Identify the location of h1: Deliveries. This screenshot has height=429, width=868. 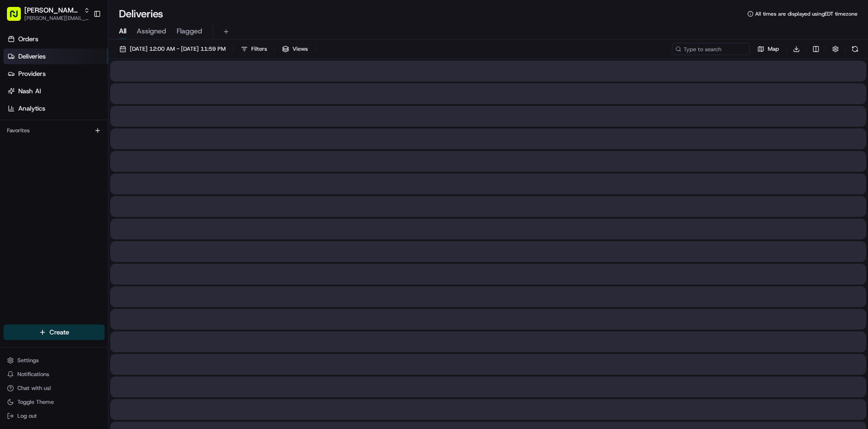
(141, 14).